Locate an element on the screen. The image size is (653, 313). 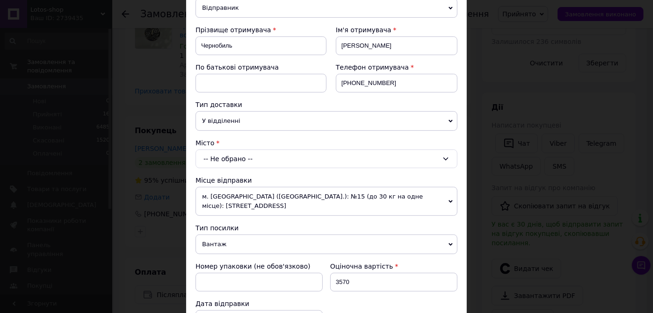
span: Тип доставки is located at coordinates (219, 105).